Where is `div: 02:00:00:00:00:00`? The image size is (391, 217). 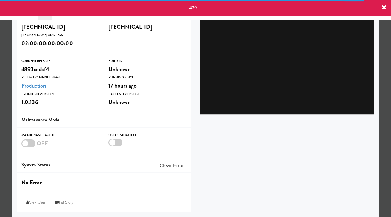
div: 02:00:00:00:00:00 is located at coordinates (60, 43).